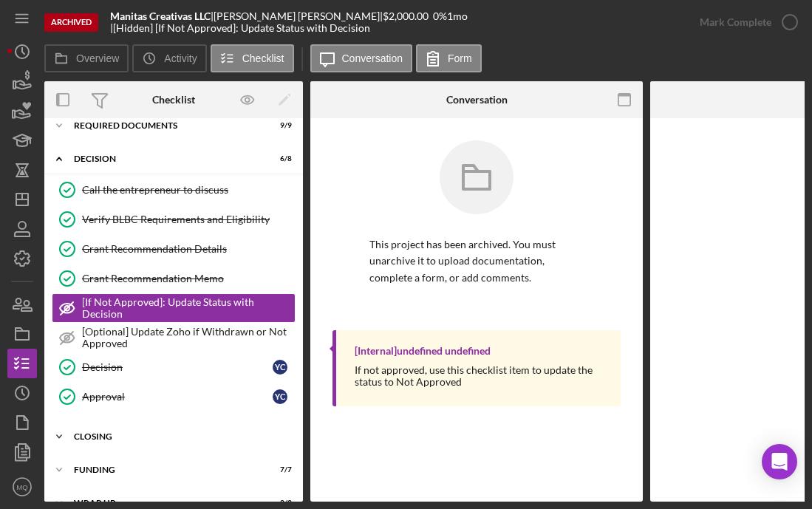 This screenshot has height=509, width=812. What do you see at coordinates (177, 396) in the screenshot?
I see `div: Approval` at bounding box center [177, 396].